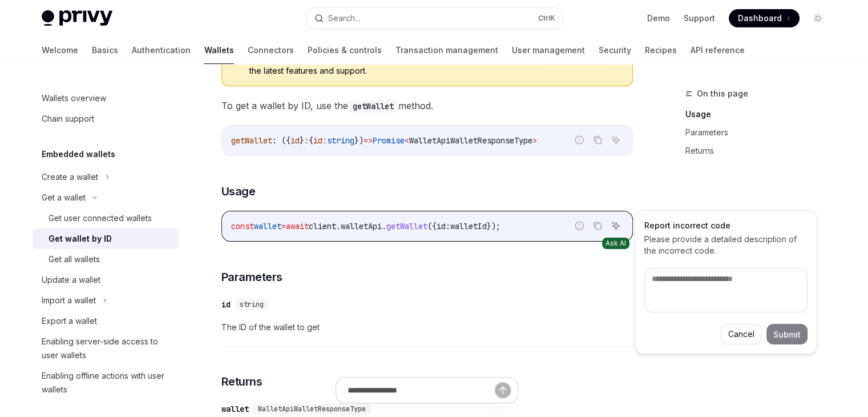 The image size is (868, 417). What do you see at coordinates (322, 226) in the screenshot?
I see `span: client` at bounding box center [322, 226].